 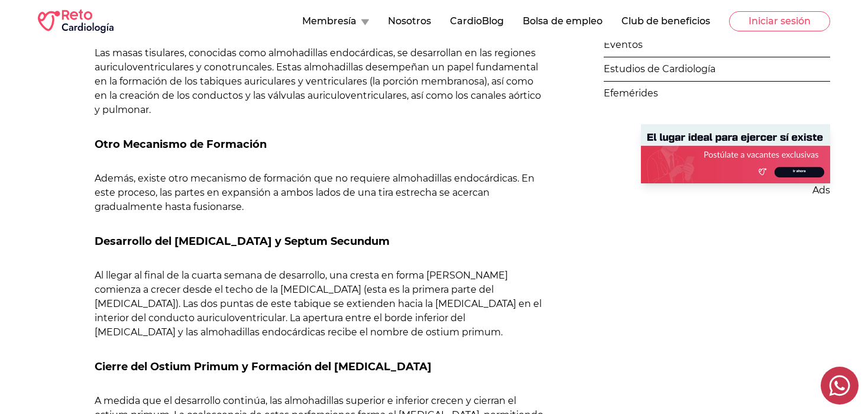 What do you see at coordinates (562, 21) in the screenshot?
I see `button: Bolsa de empleo` at bounding box center [562, 21].